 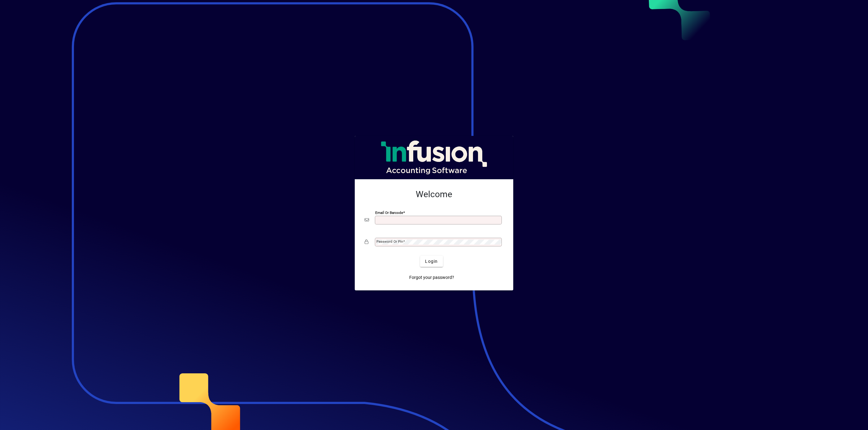 What do you see at coordinates (432, 277) in the screenshot?
I see `a: Forgot your password?` at bounding box center [432, 277].